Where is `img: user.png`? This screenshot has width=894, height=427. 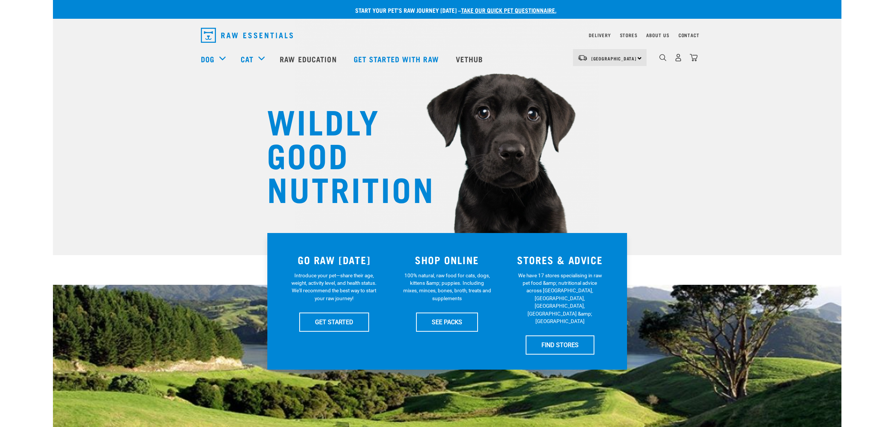
img: user.png is located at coordinates (678, 57).